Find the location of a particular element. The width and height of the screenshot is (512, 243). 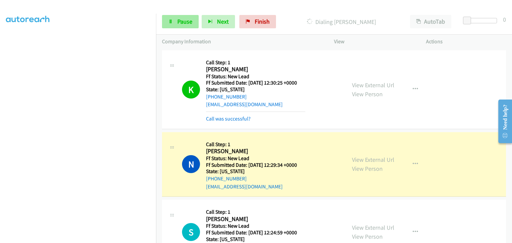

button: Next is located at coordinates (218, 22).